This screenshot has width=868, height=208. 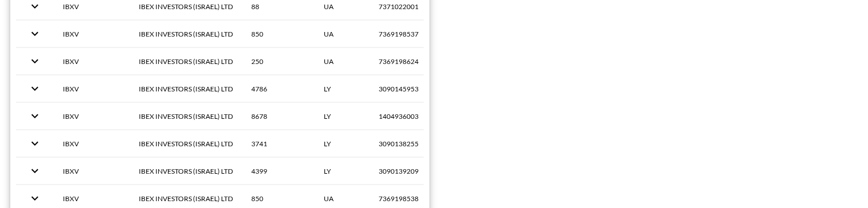 What do you see at coordinates (408, 61) in the screenshot?
I see `th: 7369198624` at bounding box center [408, 61].